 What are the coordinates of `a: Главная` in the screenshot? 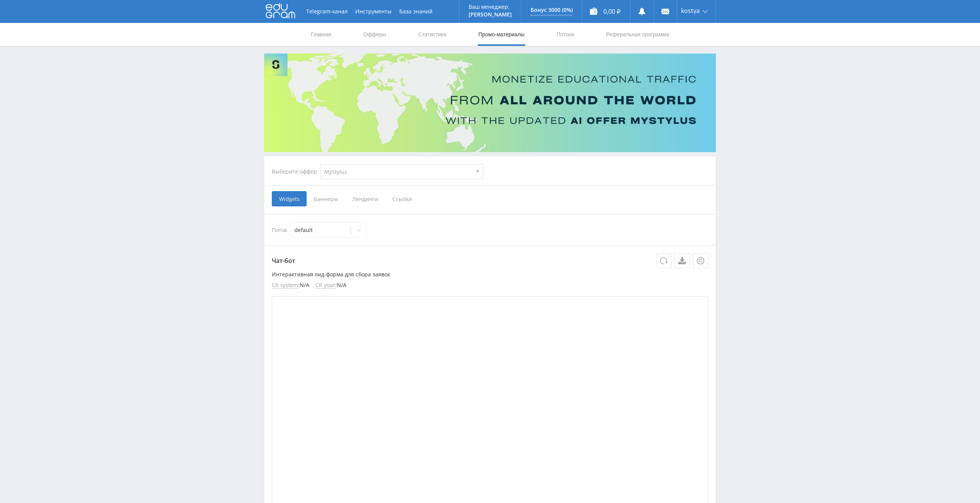 It's located at (321, 34).